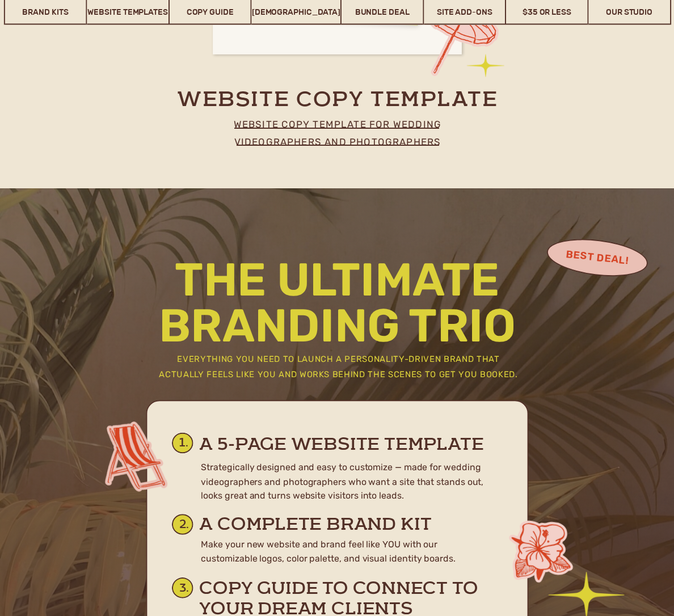  Describe the element at coordinates (337, 100) in the screenshot. I see `h3: website copy template` at that location.